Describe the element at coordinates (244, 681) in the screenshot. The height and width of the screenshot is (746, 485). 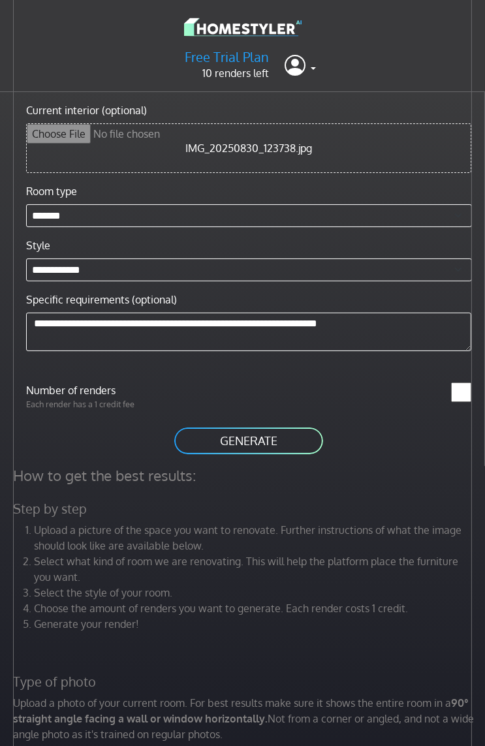
I see `h5: Type of photo` at that location.